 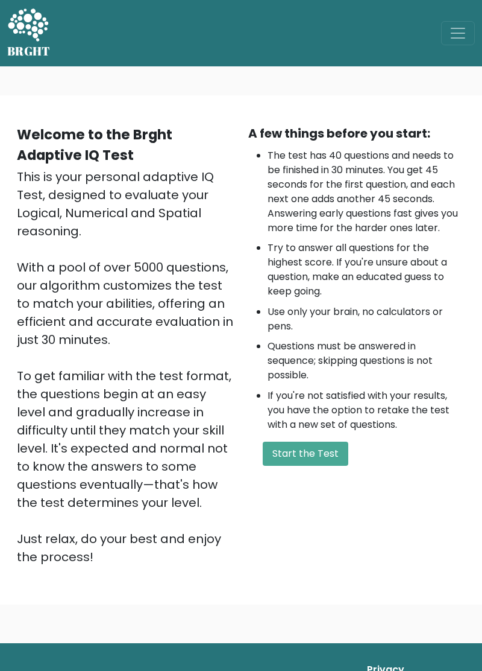 What do you see at coordinates (95, 145) in the screenshot?
I see `b: Welcome to the Brght Adaptive IQ Test` at bounding box center [95, 145].